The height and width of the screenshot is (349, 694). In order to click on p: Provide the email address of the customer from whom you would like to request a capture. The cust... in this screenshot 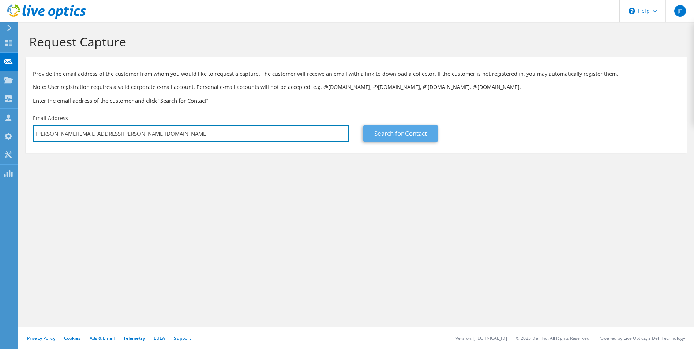, I will do `click(356, 74)`.